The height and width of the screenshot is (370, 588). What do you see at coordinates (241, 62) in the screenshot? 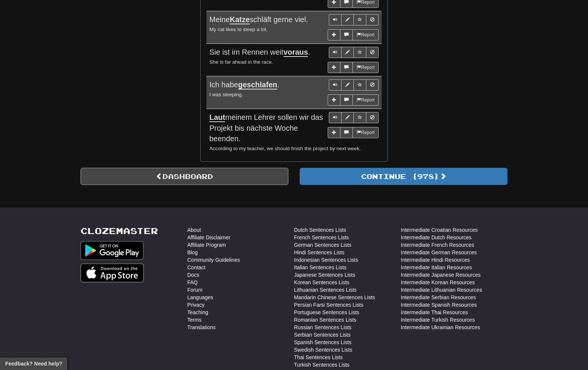
I see `small: She is far ahead in the race.` at bounding box center [241, 62].